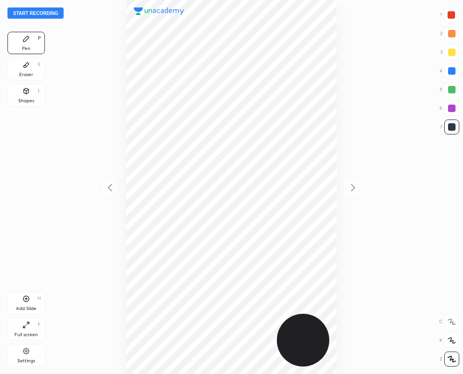 The image size is (463, 374). Describe the element at coordinates (39, 299) in the screenshot. I see `div: H` at that location.